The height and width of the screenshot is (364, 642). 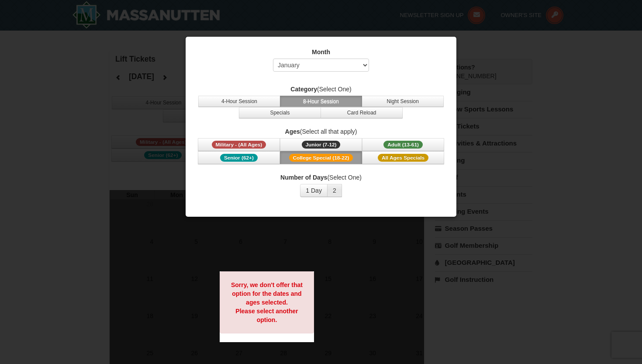 I want to click on label: (Select all that apply), so click(x=321, y=131).